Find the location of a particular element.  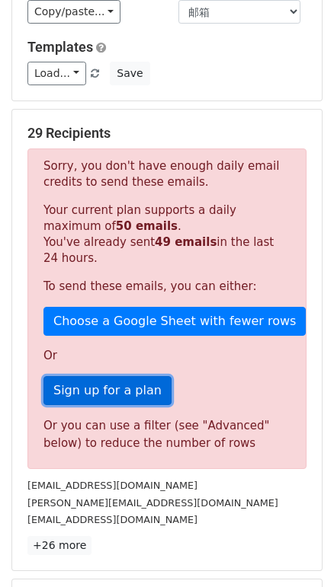

div: 聊天小组件 is located at coordinates (296, 551).